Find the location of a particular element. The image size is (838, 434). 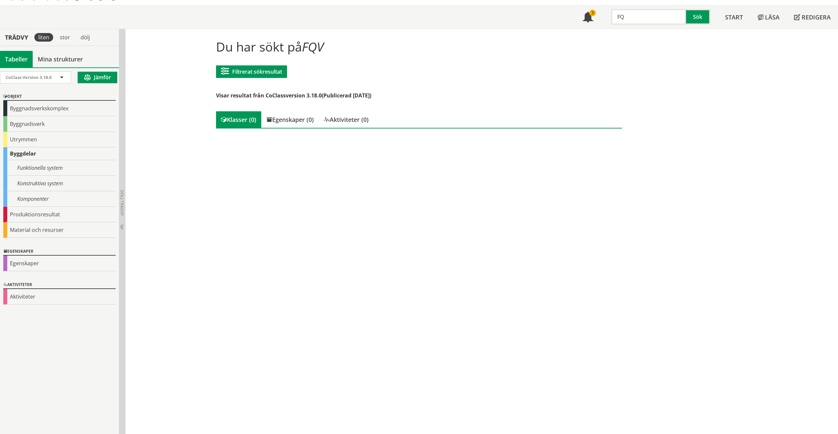

div: Byggnadsverkskomplex is located at coordinates (59, 108).